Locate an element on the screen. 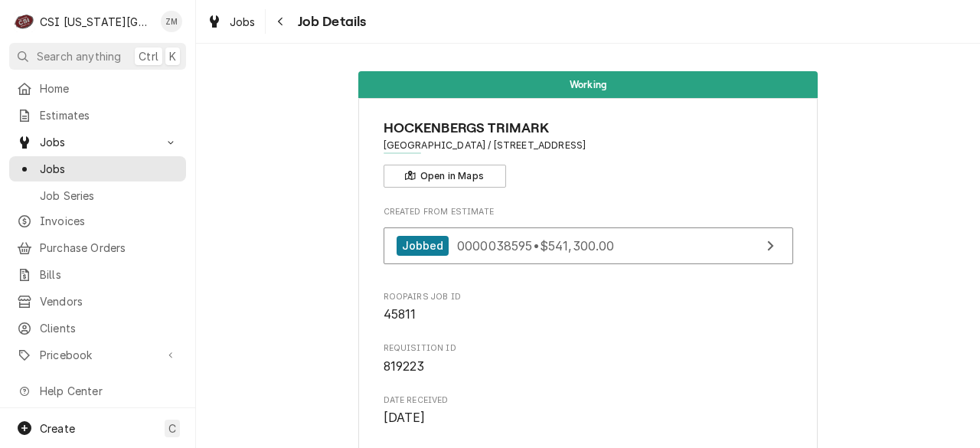 Image resolution: width=980 pixels, height=448 pixels. div: Status is located at coordinates (588, 84).